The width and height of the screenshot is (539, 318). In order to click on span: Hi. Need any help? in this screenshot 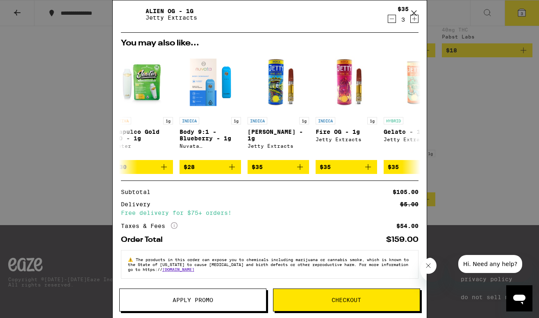, I will do `click(42, 9)`.